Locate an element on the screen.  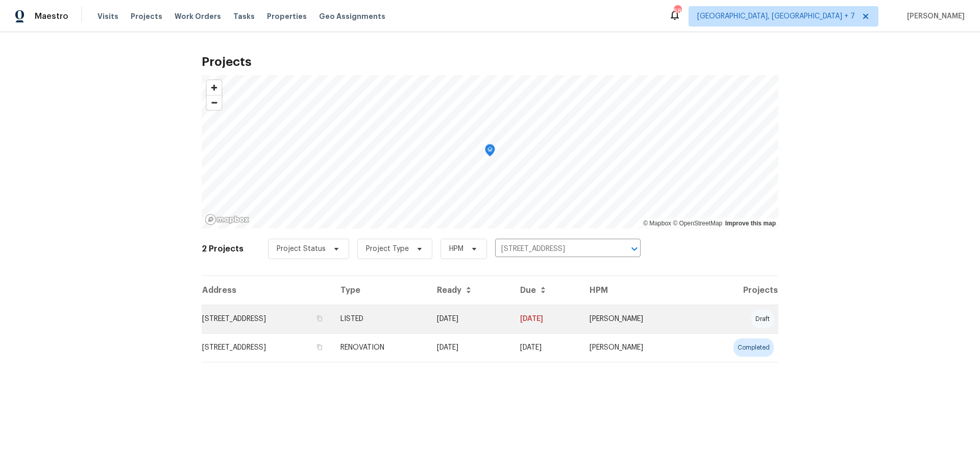
span: Maestro is located at coordinates (52, 16).